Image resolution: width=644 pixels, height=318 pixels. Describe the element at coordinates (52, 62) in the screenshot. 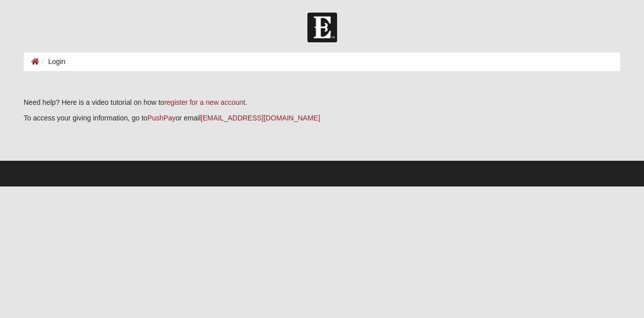

I see `li: Login` at that location.